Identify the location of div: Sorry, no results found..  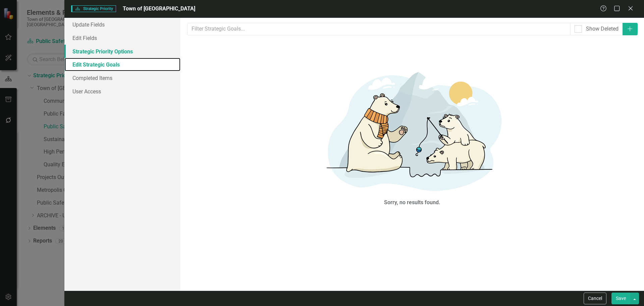
(412, 203).